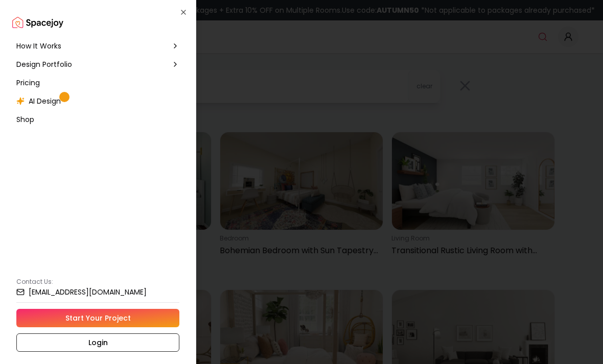 Image resolution: width=603 pixels, height=364 pixels. Describe the element at coordinates (98, 282) in the screenshot. I see `p: Contact Us:` at that location.